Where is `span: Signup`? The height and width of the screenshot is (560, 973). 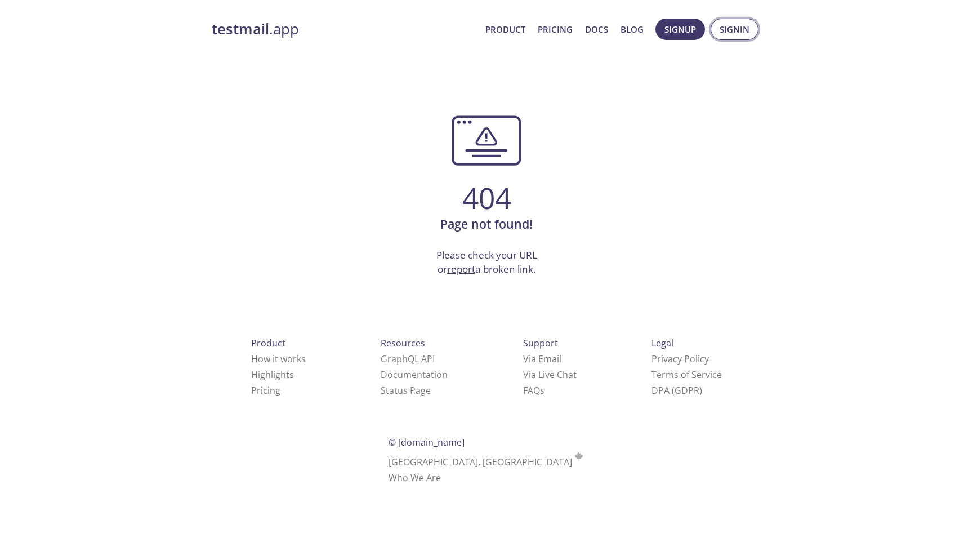
span: Signup is located at coordinates (680, 29).